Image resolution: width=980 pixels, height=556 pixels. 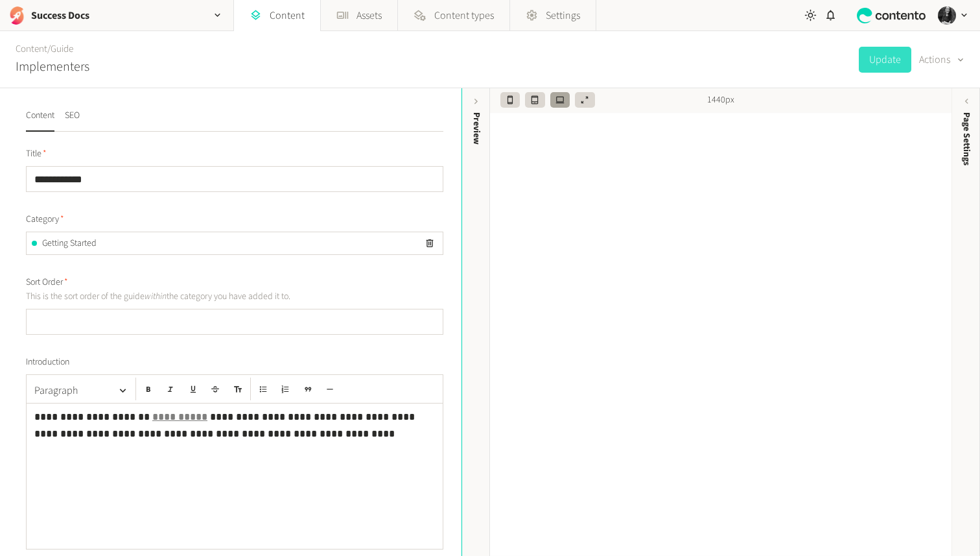 I want to click on span: Title, so click(x=36, y=153).